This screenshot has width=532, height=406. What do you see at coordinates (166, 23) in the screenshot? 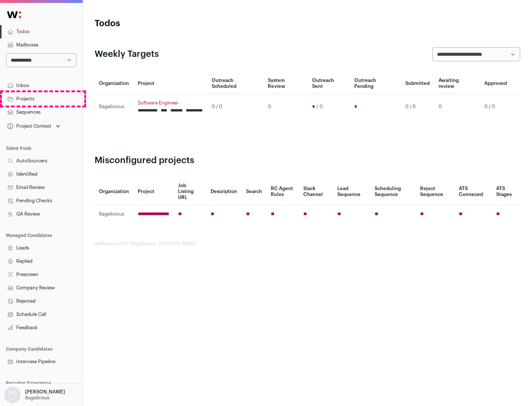
I see `h1: Todos` at bounding box center [166, 23].